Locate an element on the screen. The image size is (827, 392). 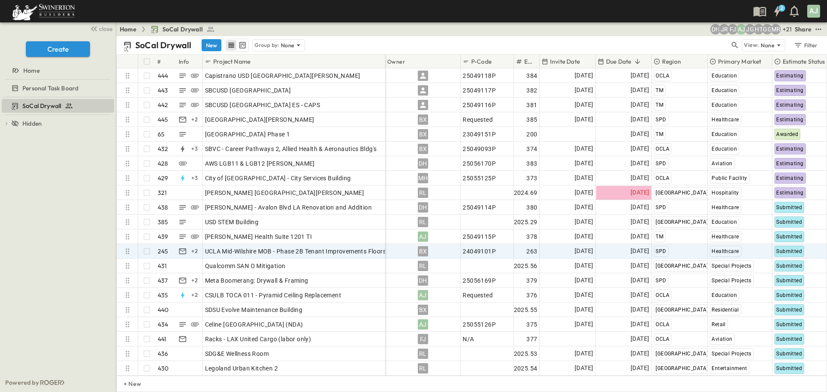
div: SoCal Drywalltest is located at coordinates (58, 106).